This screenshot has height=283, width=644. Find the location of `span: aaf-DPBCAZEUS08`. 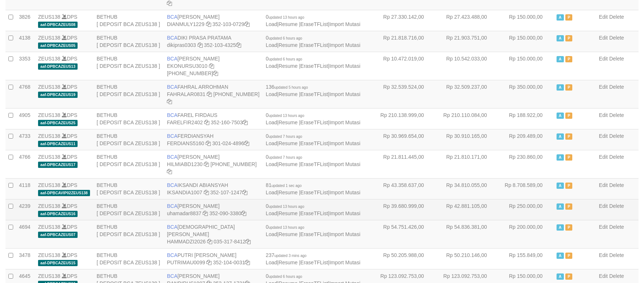

span: aaf-DPBCAZEUS08 is located at coordinates (58, 24).